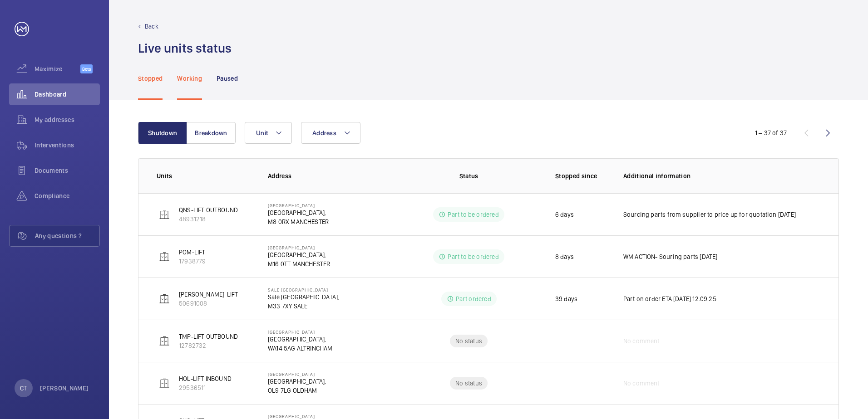 This screenshot has height=419, width=868. I want to click on span: Address, so click(324, 133).